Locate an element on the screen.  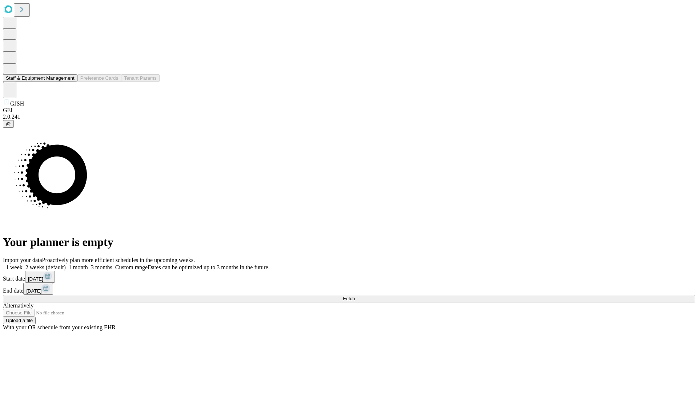
span: Alternatively is located at coordinates (18, 305).